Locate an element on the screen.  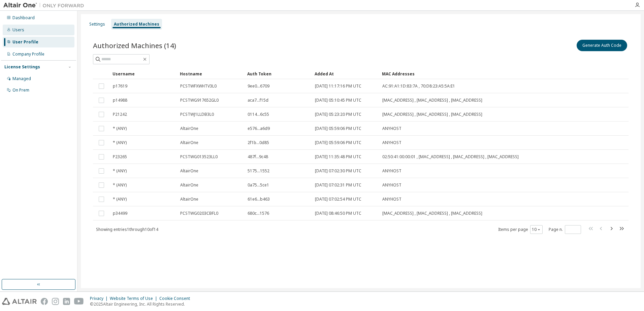
span: Items per page is located at coordinates (520, 229).